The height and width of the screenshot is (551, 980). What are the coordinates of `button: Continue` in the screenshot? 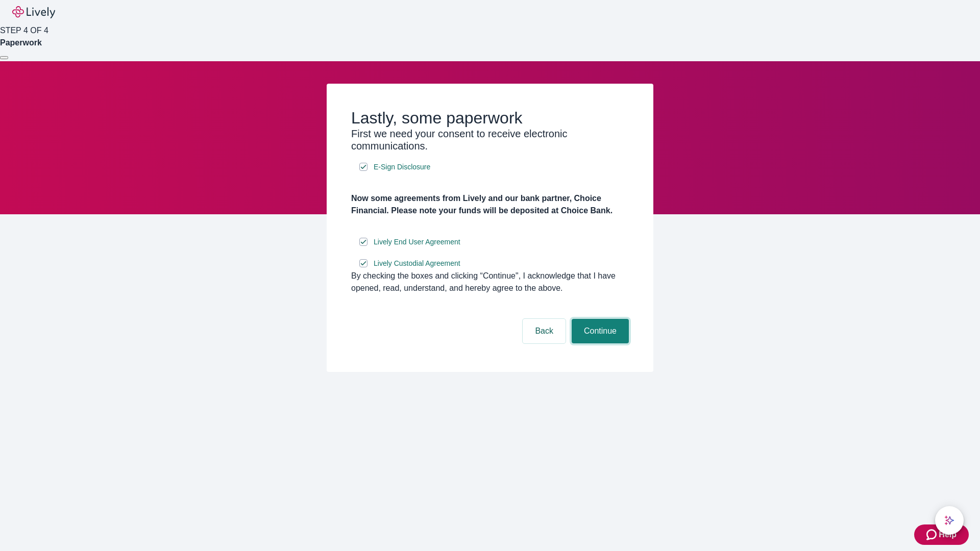 It's located at (600, 331).